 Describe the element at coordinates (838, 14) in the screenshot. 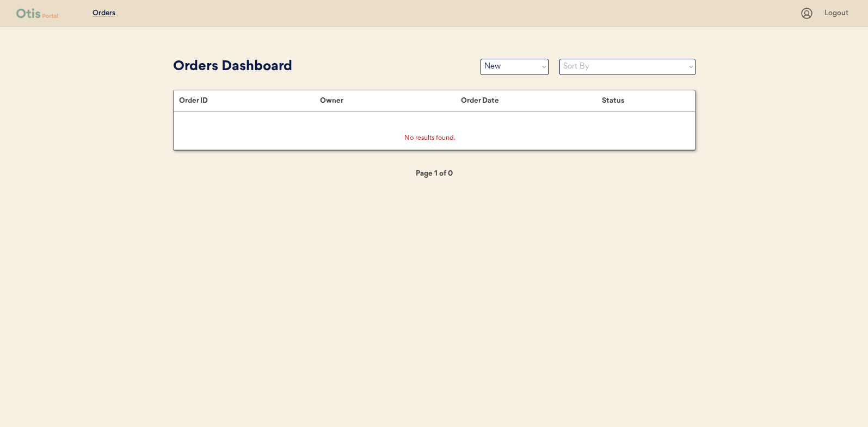

I see `div: Logout` at that location.